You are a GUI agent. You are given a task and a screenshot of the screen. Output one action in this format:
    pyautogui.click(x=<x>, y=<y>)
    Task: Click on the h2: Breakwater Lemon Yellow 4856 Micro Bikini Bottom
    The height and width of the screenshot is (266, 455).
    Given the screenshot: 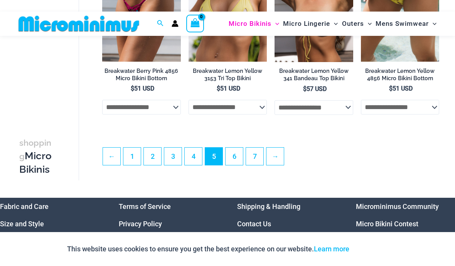 What is the action you would take?
    pyautogui.click(x=401, y=74)
    